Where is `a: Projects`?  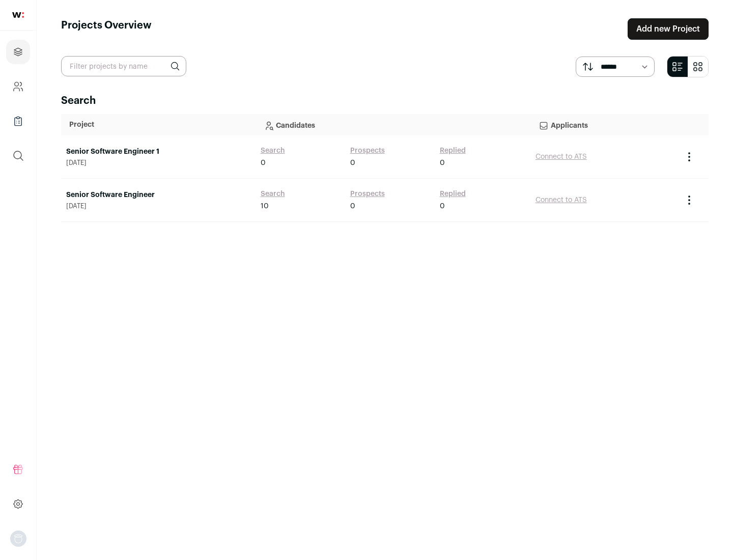 a: Projects is located at coordinates (18, 52).